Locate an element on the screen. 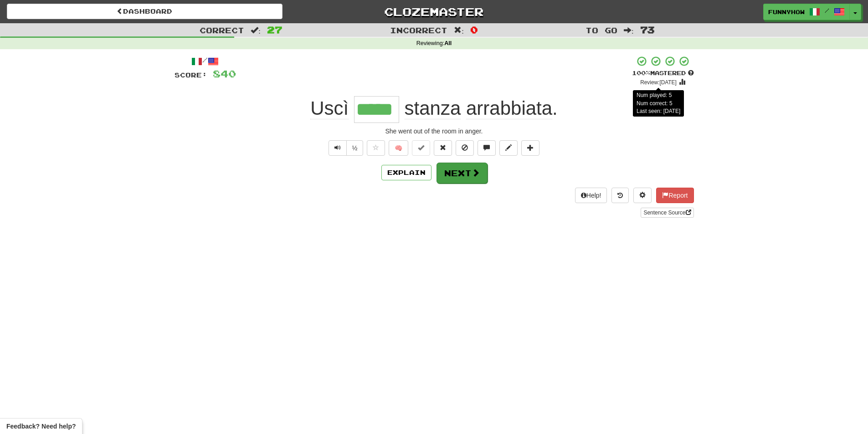 Image resolution: width=868 pixels, height=434 pixels. span: Open feedback widget is located at coordinates (41, 426).